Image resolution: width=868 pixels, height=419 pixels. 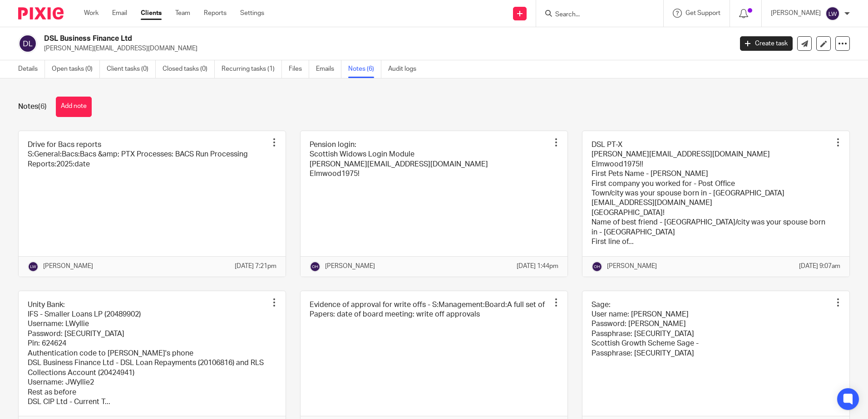 I want to click on span: Get Support, so click(x=702, y=13).